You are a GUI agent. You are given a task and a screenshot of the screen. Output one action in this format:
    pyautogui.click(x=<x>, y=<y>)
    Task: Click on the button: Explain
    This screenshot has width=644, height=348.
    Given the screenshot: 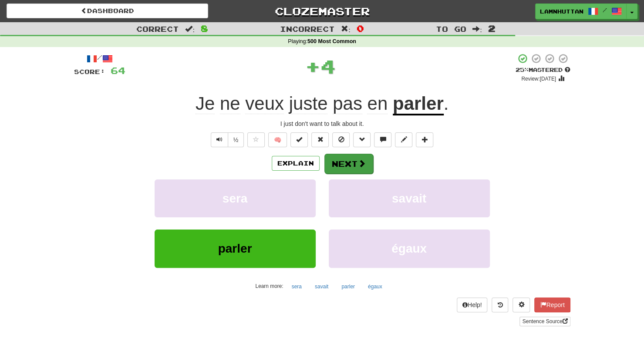 What is the action you would take?
    pyautogui.click(x=296, y=164)
    